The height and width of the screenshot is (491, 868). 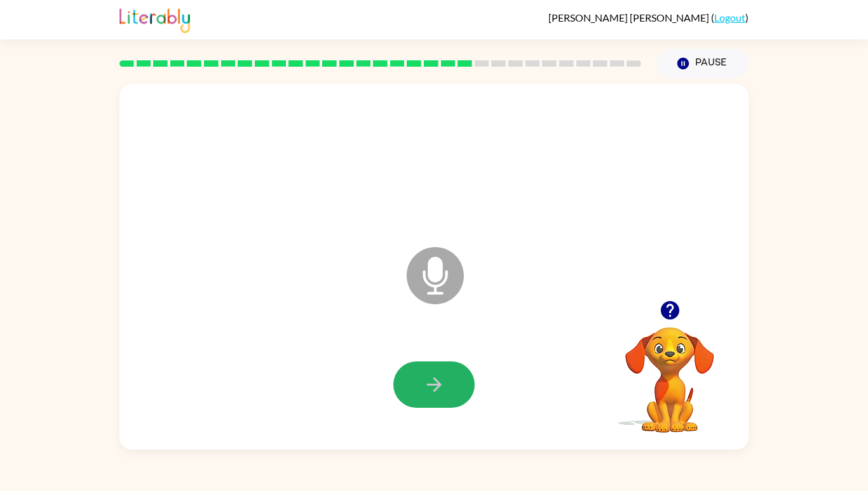 What do you see at coordinates (669, 370) in the screenshot?
I see `video: Your browser must support playing .mp4 files to use Literably. Please try using another browser.` at bounding box center [669, 370].